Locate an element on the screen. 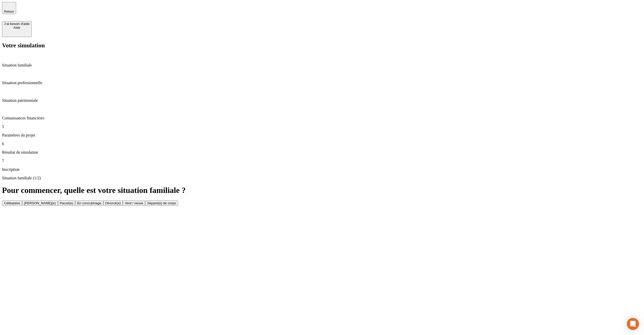 Image resolution: width=644 pixels, height=335 pixels. p: Situation patrimoniale is located at coordinates (322, 101).